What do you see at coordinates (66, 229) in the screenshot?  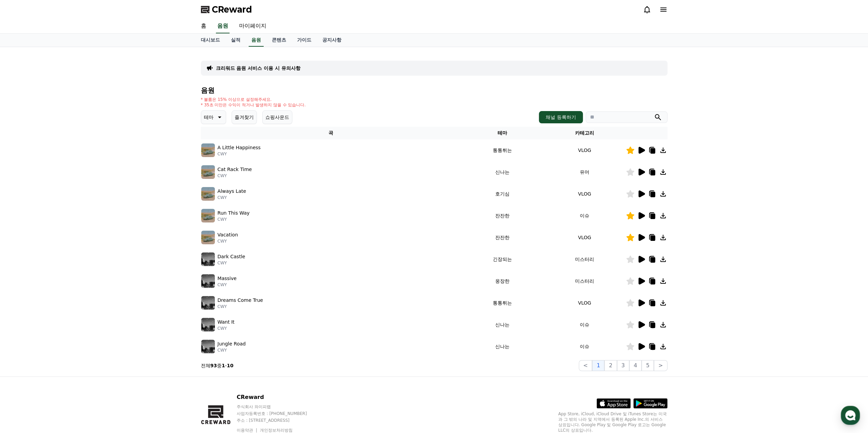 I see `span: 대화` at bounding box center [66, 229].